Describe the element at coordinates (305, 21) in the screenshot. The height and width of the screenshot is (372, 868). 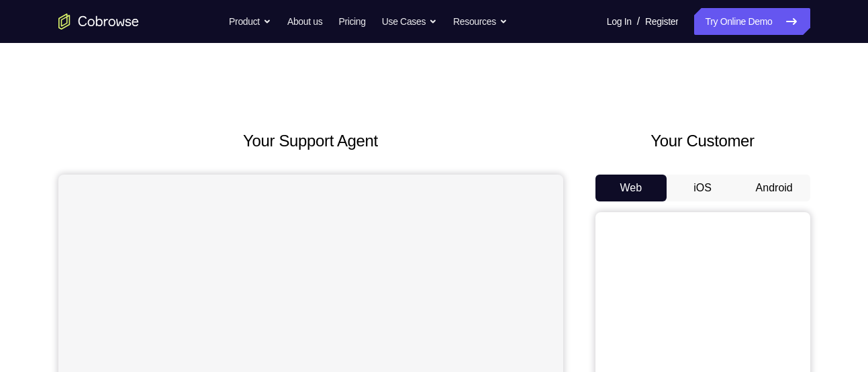
I see `a: About us` at that location.